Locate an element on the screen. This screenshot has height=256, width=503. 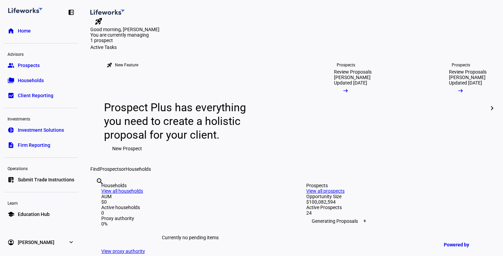
div: Active households is located at coordinates (190, 207).